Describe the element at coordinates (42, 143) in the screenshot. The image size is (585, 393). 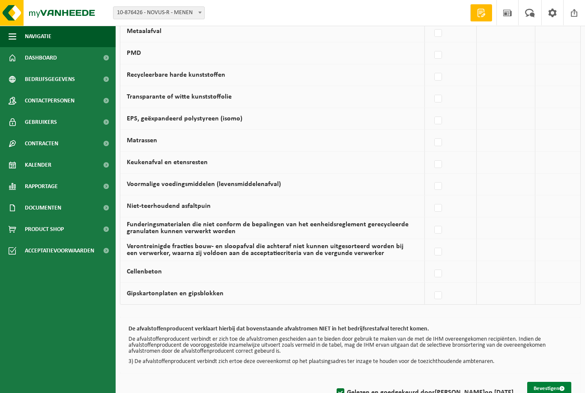
I see `span: Contracten` at that location.